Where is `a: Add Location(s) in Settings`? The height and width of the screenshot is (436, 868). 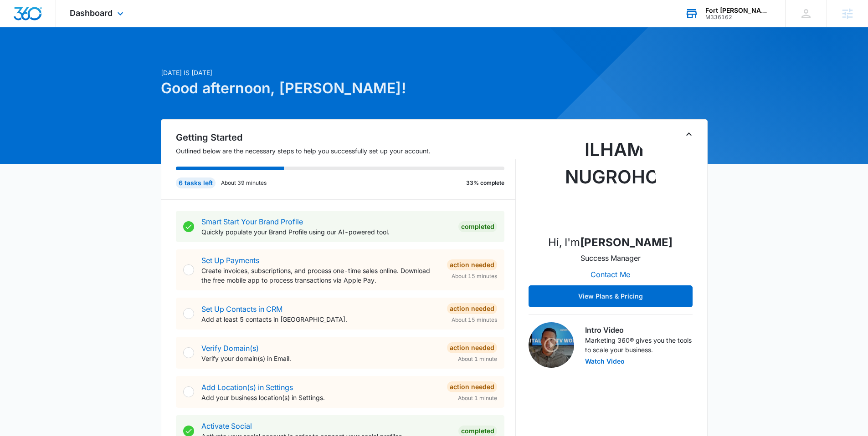
a: Add Location(s) in Settings is located at coordinates (247, 387).